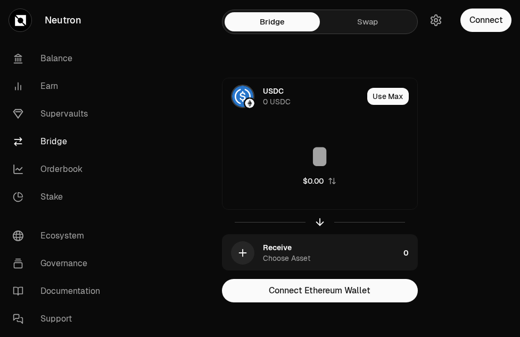 Image resolution: width=520 pixels, height=337 pixels. What do you see at coordinates (486, 20) in the screenshot?
I see `button: Connect` at bounding box center [486, 20].